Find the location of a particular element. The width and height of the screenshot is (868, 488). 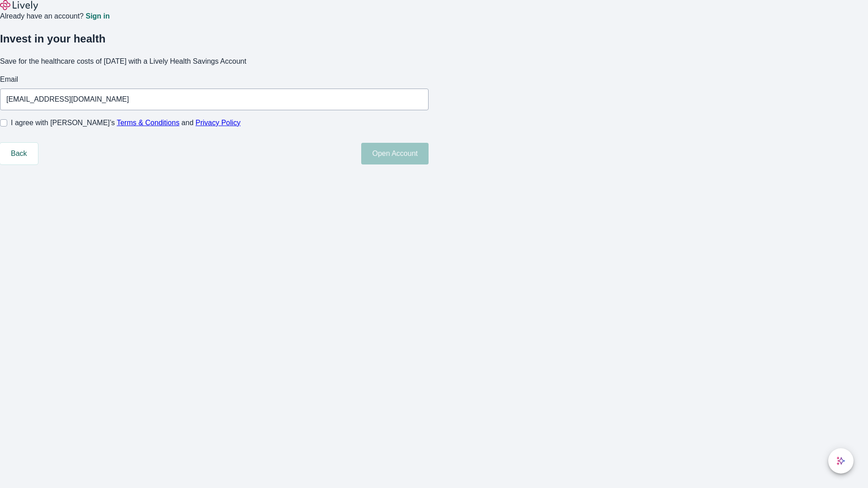

svg: Lively AI Assistant is located at coordinates (841, 461).